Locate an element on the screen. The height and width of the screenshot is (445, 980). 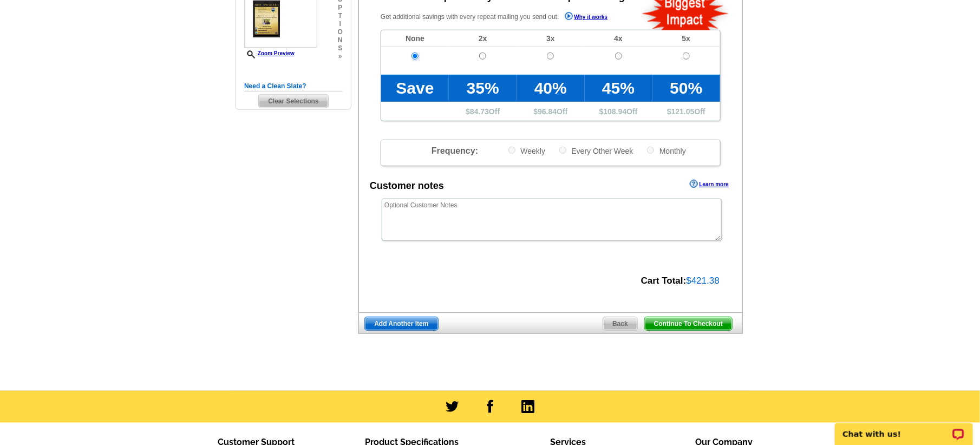
span: o is located at coordinates (340, 32).